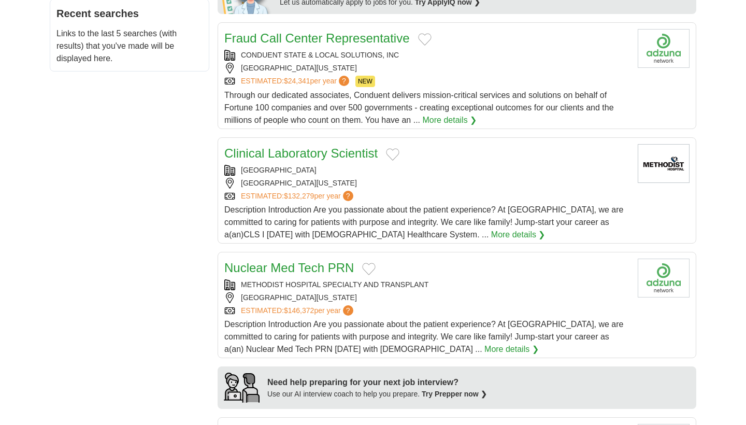 The image size is (746, 425). I want to click on a: ESTIMATED:$146,372per year?, so click(298, 310).